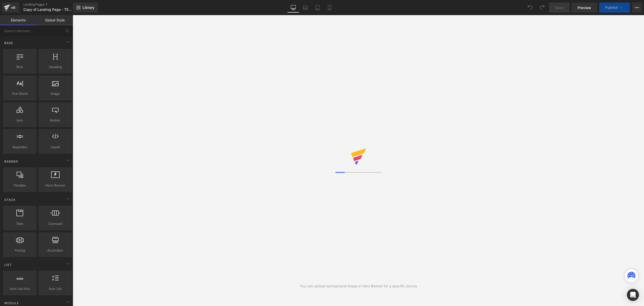  What do you see at coordinates (633, 295) in the screenshot?
I see `div: Open Intercom Messenger` at bounding box center [633, 295].